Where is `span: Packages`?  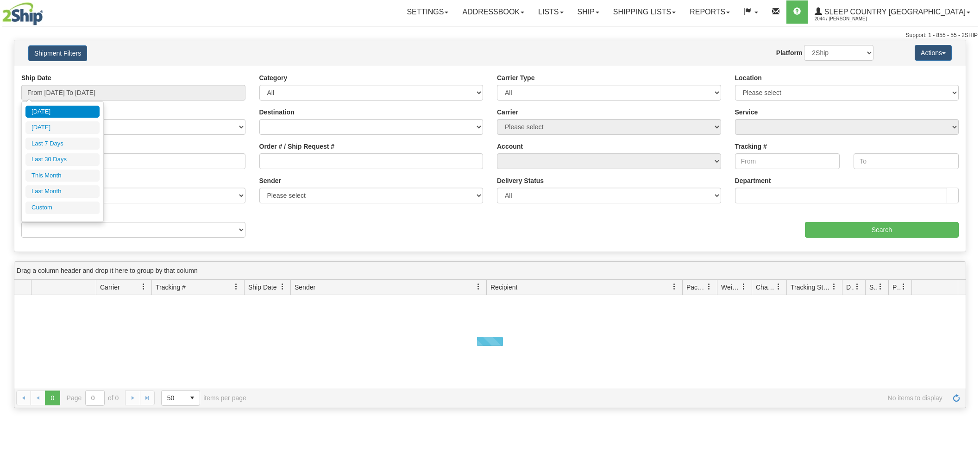 span: Packages is located at coordinates (696, 287).